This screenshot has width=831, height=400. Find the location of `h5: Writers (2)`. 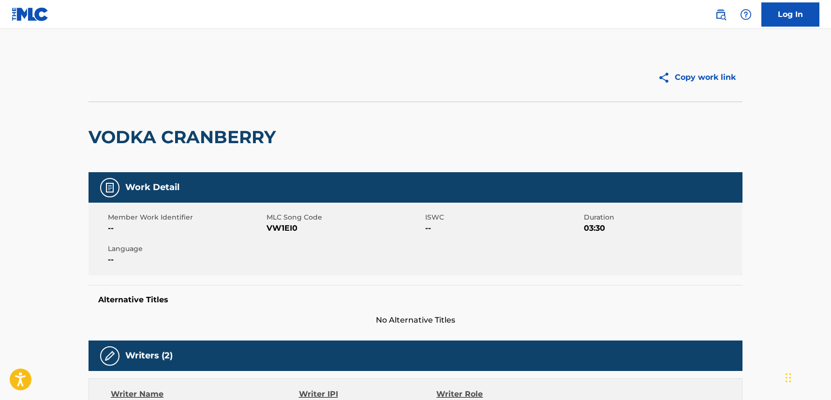

h5: Writers (2) is located at coordinates (149, 356).